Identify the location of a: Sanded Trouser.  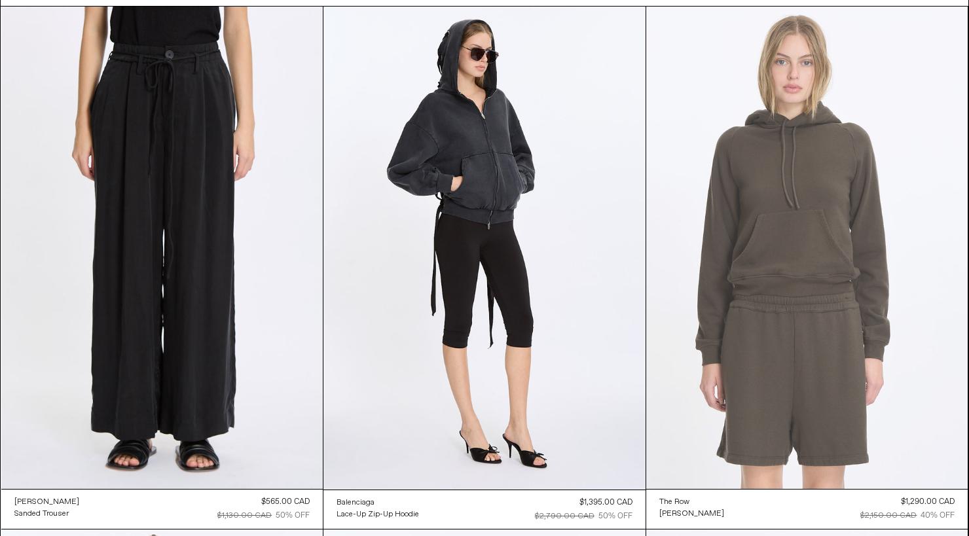
(46, 514).